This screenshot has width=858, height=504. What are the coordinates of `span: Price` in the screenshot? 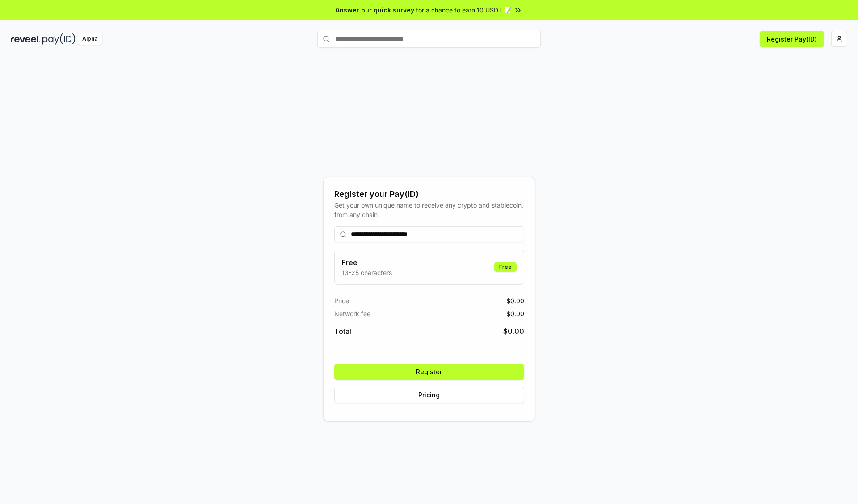 It's located at (341, 301).